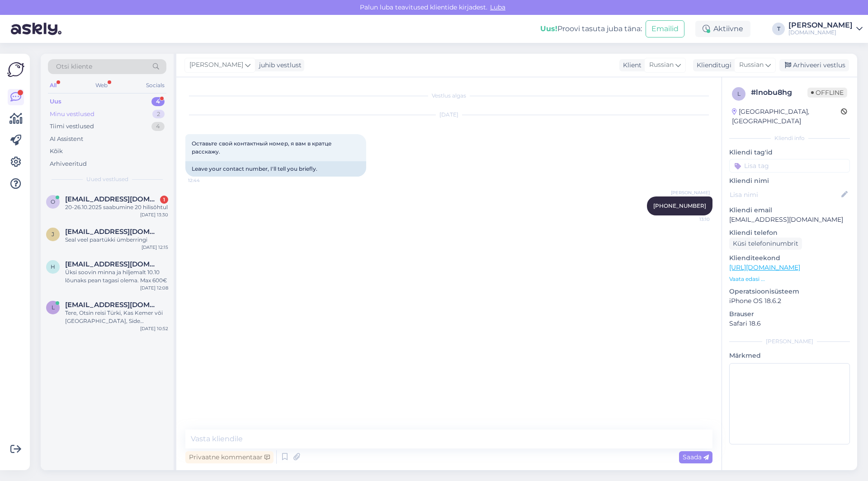 Image resolution: width=868 pixels, height=481 pixels. I want to click on p: Kliendi tag'id, so click(789, 152).